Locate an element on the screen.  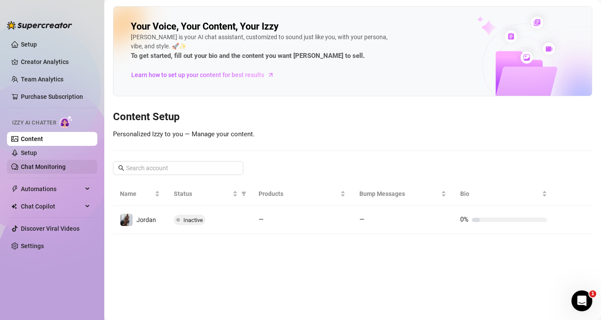
a: Creator Analytics is located at coordinates (56, 62).